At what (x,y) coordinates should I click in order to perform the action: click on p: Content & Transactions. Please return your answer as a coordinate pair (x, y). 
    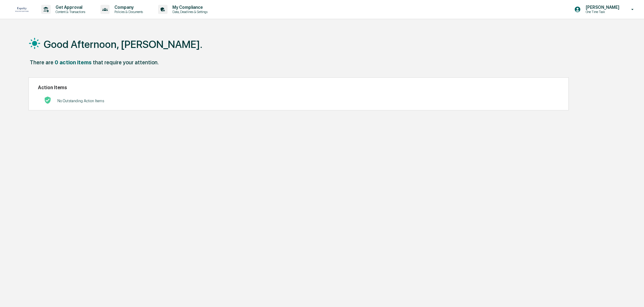
    Looking at the image, I should click on (69, 12).